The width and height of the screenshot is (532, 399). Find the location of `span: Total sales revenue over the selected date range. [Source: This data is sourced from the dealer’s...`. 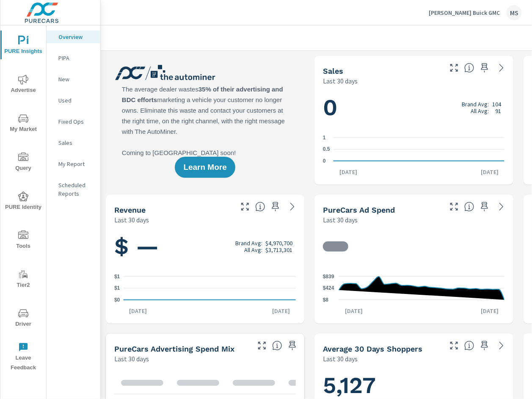

span: Total sales revenue over the selected date range. [Source: This data is sourced from the dealer’s... is located at coordinates (260, 207).